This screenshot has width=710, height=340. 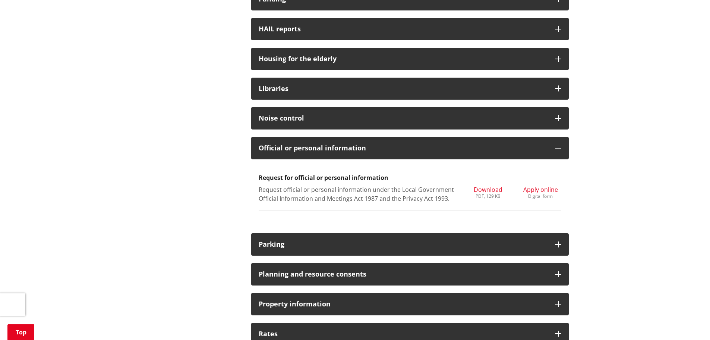 What do you see at coordinates (404, 334) in the screenshot?
I see `h3: Rates` at bounding box center [404, 334].